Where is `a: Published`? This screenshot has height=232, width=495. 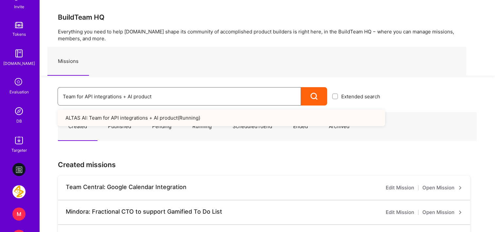
a: Published is located at coordinates (119, 126).